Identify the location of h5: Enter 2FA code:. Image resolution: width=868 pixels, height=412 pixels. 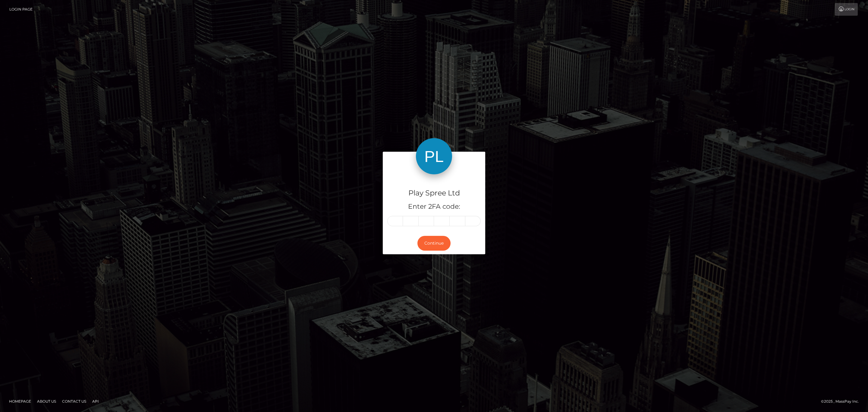
(434, 207).